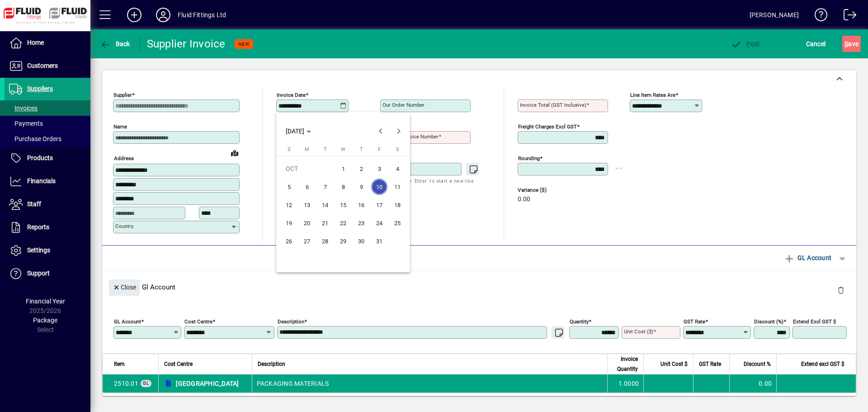 The image size is (868, 412). What do you see at coordinates (289, 223) in the screenshot?
I see `button: Sun Oct 19 2025` at bounding box center [289, 223].